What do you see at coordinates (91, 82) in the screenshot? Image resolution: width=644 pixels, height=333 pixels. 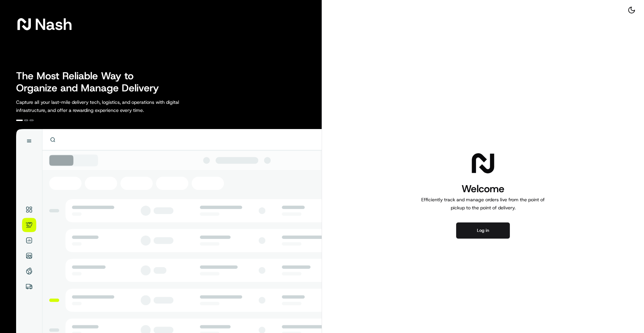 I see `h2: The Most Reliable Way to Organize and Manage Delivery` at bounding box center [91, 82].